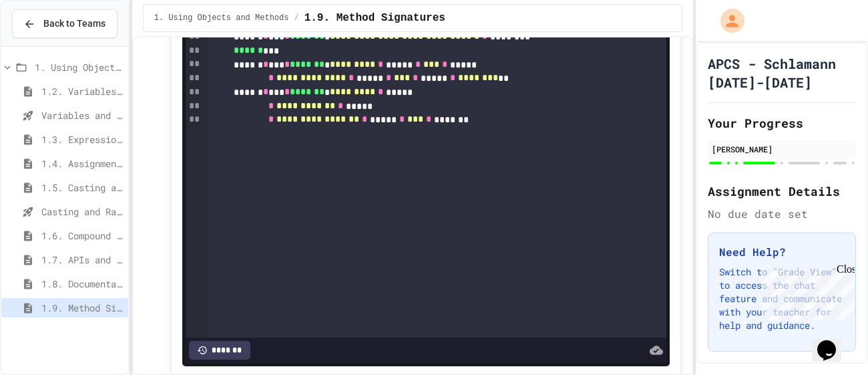 The height and width of the screenshot is (375, 868). What do you see at coordinates (82, 163) in the screenshot?
I see `span: 1.4. Assignment and Input` at bounding box center [82, 163].